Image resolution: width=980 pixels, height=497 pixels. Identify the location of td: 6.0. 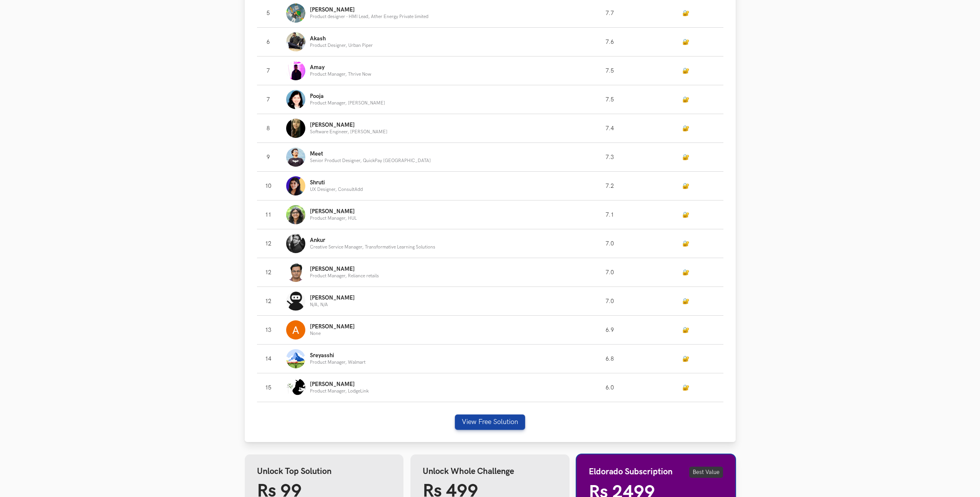
(610, 387).